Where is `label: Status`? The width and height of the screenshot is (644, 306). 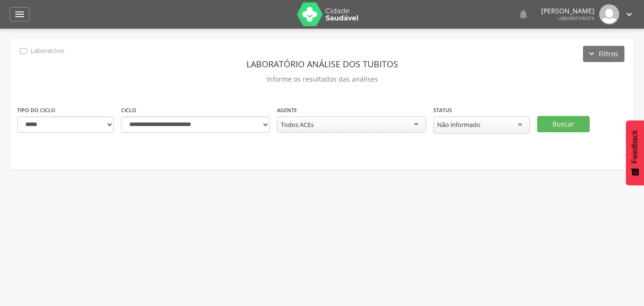
label: Status is located at coordinates (442, 110).